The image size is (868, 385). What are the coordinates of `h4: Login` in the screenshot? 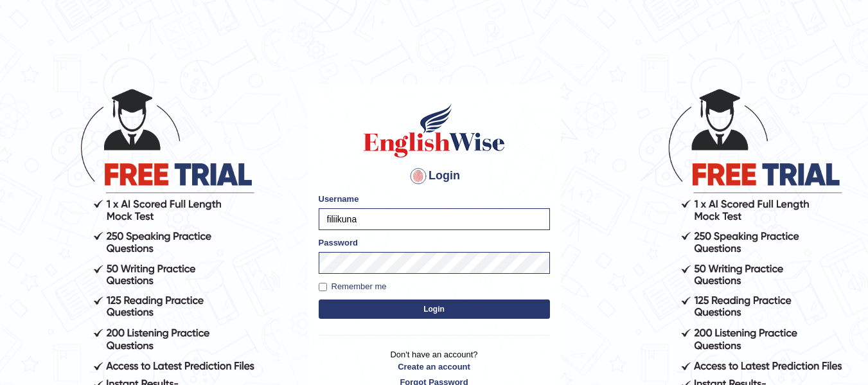 It's located at (434, 176).